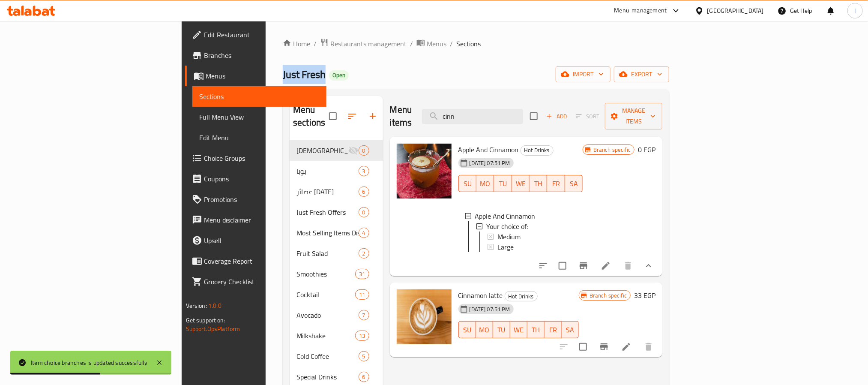 This screenshot has width=868, height=385. Describe the element at coordinates (89, 362) in the screenshot. I see `div: Item choice branches is updated successfully` at that location.